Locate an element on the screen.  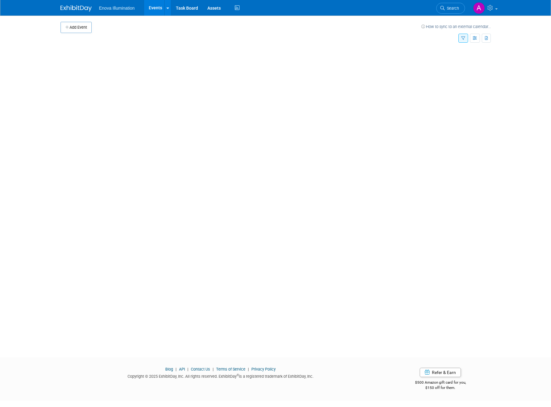
a: API is located at coordinates (182, 369).